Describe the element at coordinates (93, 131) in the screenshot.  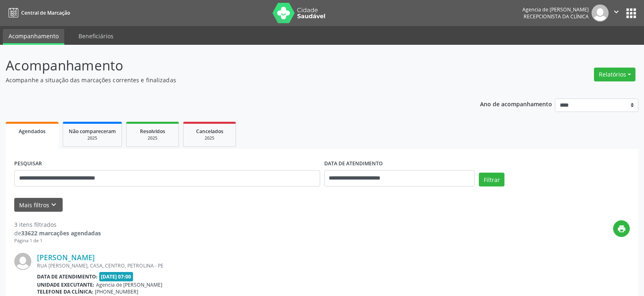
I see `span: Não compareceram` at that location.